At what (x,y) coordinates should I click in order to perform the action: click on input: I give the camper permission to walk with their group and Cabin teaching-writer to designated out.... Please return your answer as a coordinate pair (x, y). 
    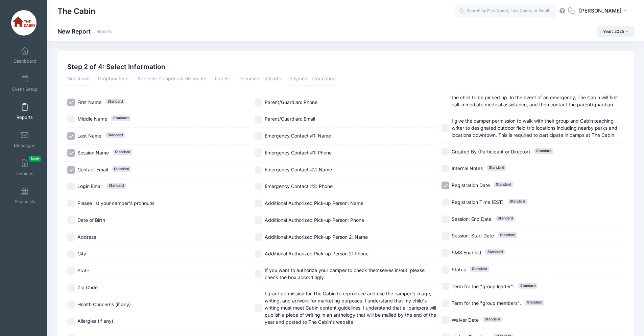
    Looking at the image, I should click on (445, 128).